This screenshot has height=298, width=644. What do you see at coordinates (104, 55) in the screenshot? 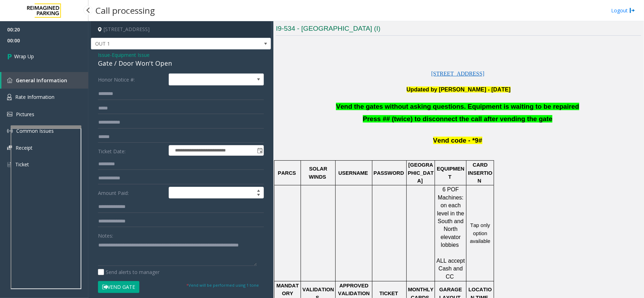
I see `span: Issue` at bounding box center [104, 55].